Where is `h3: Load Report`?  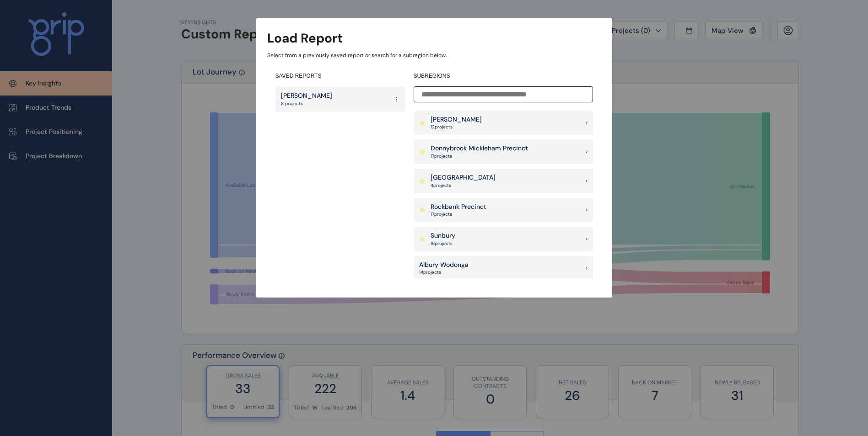 h3: Load Report is located at coordinates (305, 38).